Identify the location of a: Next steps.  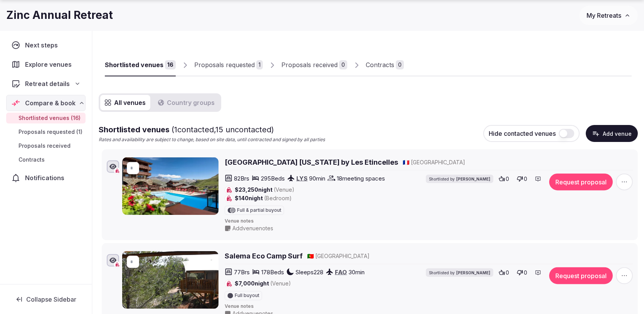
(46, 45).